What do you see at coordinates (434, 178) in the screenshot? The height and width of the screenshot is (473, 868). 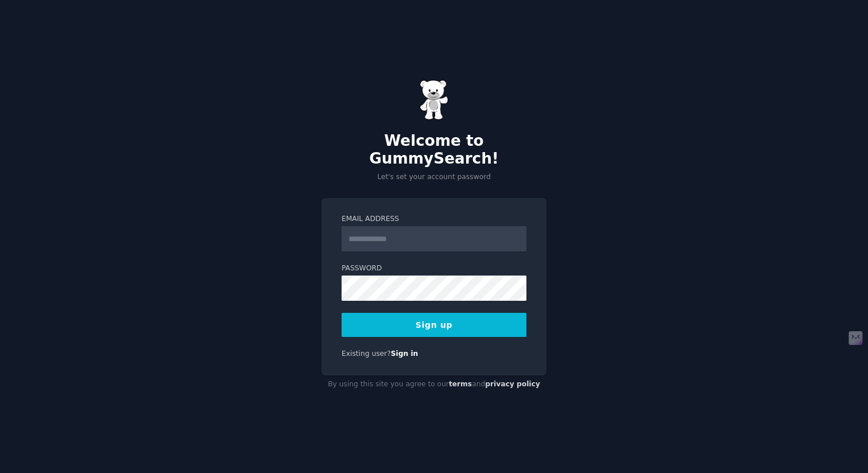 I see `p: Let's set your account password` at bounding box center [434, 178].